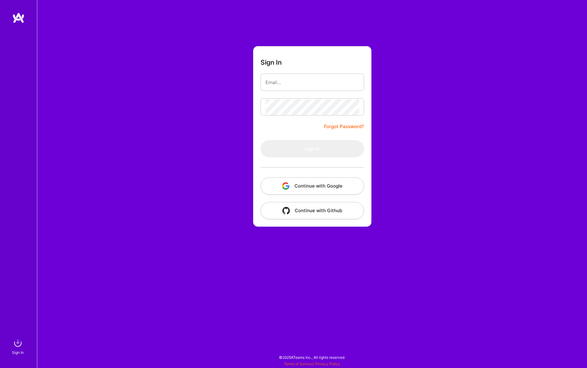  I want to click on a: Forgot Password?, so click(344, 127).